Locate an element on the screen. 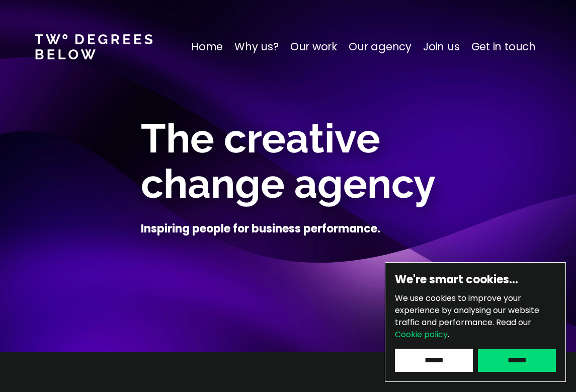 The width and height of the screenshot is (576, 392). a: Home is located at coordinates (207, 47).